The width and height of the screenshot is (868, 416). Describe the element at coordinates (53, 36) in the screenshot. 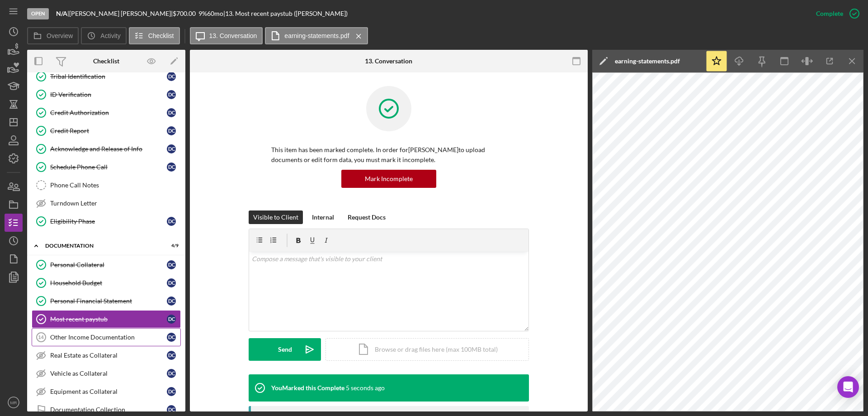

I see `button: Overview` at that location.